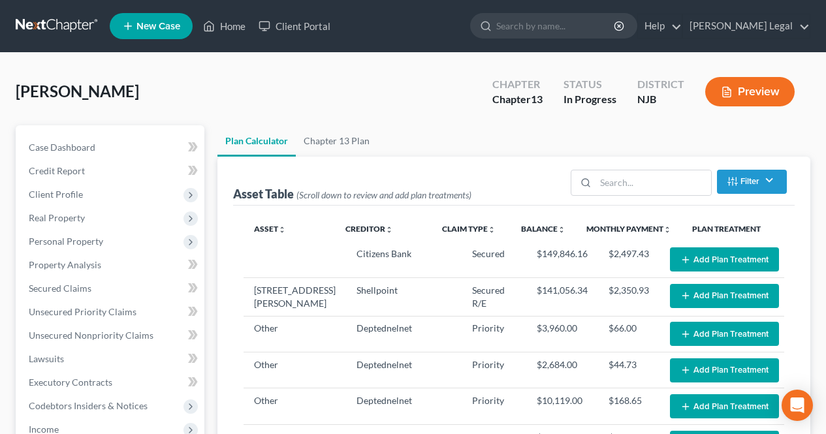 This screenshot has height=434, width=826. I want to click on span: (Scroll down to review and add plan treatments), so click(384, 195).